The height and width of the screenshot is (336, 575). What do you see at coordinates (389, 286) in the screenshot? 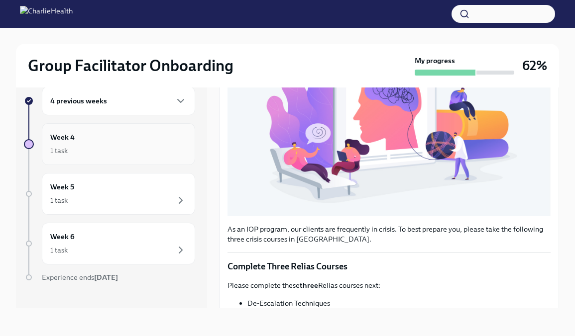
I see `p: Please complete these Relias courses next:` at bounding box center [389, 286].